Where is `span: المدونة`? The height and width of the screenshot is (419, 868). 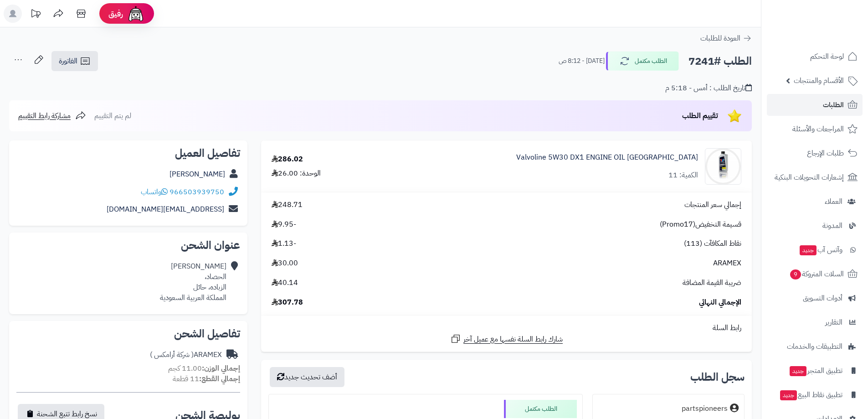
span: المدونة is located at coordinates (832, 226).